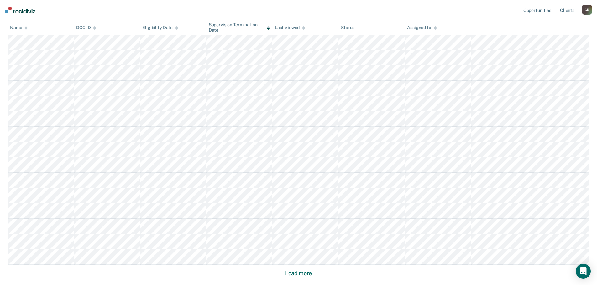  I want to click on div: C R, so click(587, 10).